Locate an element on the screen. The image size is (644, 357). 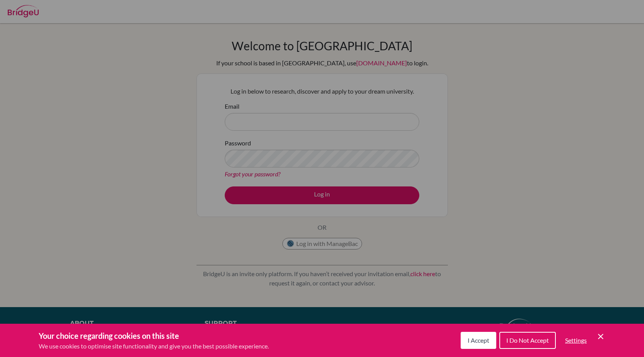
h3: Your choice regarding cookies on this site is located at coordinates (154, 336).